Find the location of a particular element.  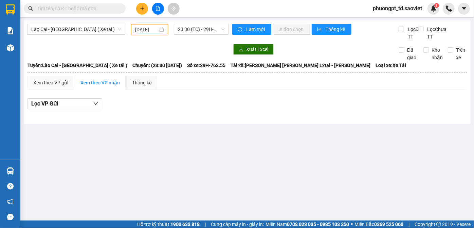

span: Kho nhận is located at coordinates (437, 54).